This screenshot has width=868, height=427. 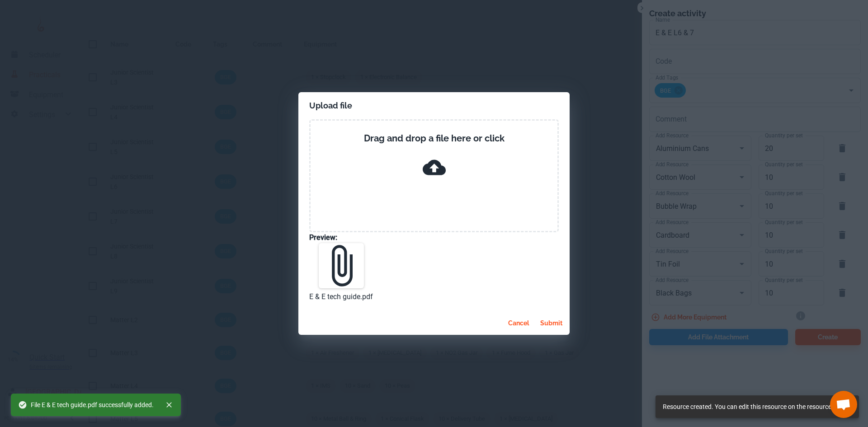 I want to click on div: Resource created. You can edit this resource on the resources page., so click(x=757, y=407).